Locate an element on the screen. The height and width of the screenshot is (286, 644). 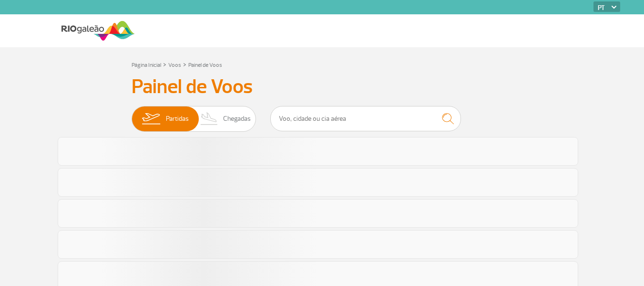
a: Voos is located at coordinates (175, 65).